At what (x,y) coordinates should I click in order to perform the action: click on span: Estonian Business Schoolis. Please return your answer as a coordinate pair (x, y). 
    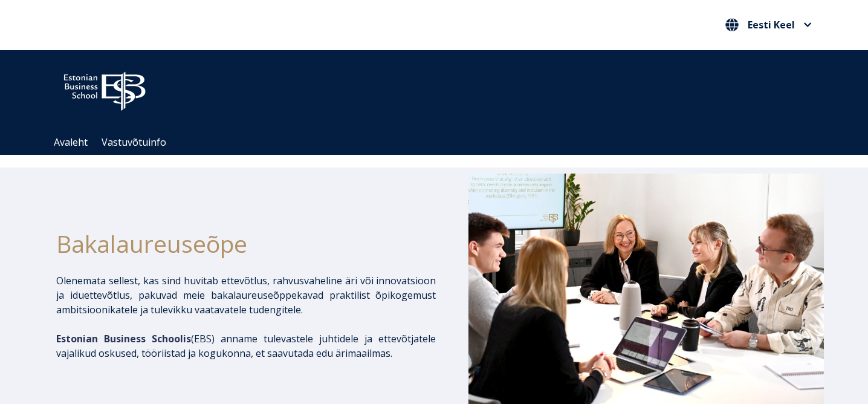
    Looking at the image, I should click on (124, 338).